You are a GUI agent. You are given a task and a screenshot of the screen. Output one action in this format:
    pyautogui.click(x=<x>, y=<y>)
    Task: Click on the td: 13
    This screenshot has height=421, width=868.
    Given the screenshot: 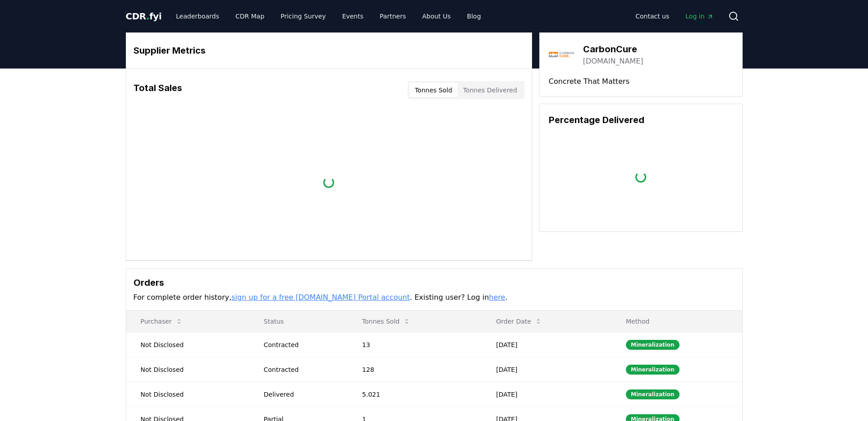 What is the action you would take?
    pyautogui.click(x=415, y=345)
    